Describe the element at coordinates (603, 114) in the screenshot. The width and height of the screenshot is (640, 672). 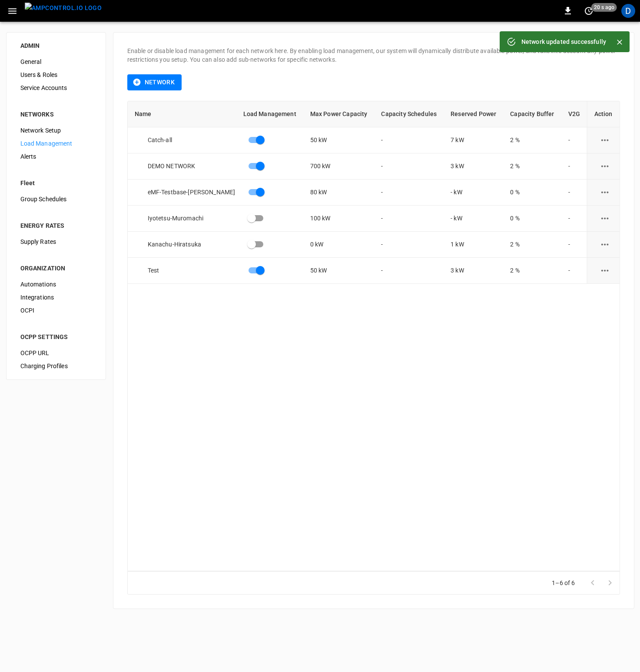
I see `th: Action` at that location.